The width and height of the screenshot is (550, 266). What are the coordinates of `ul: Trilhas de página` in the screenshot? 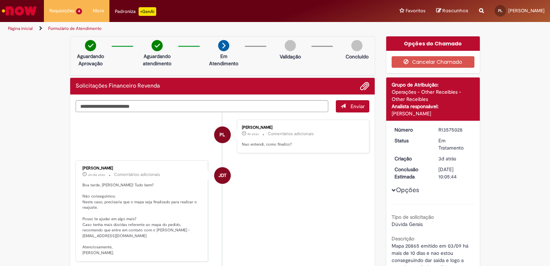 It's located at (183, 28).